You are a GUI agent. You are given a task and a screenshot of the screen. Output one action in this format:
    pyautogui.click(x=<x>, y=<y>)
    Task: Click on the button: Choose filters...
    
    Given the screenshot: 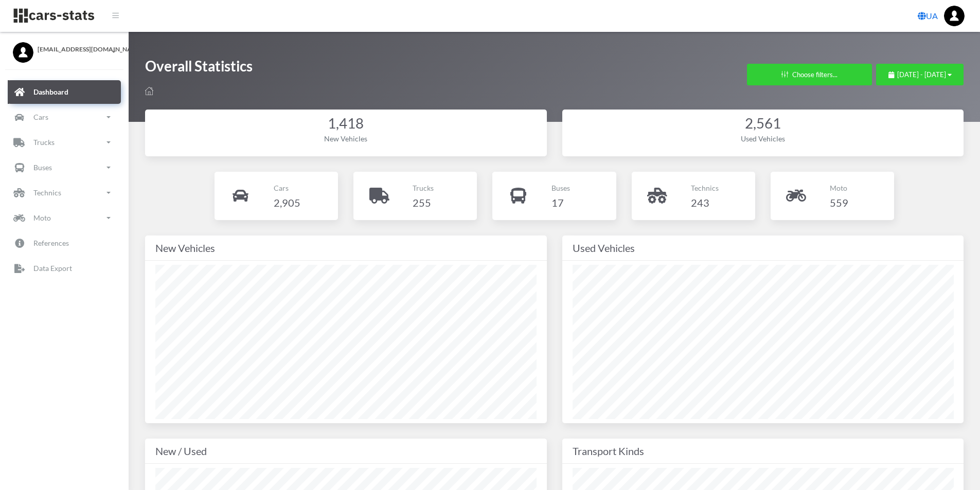 What is the action you would take?
    pyautogui.click(x=809, y=74)
    